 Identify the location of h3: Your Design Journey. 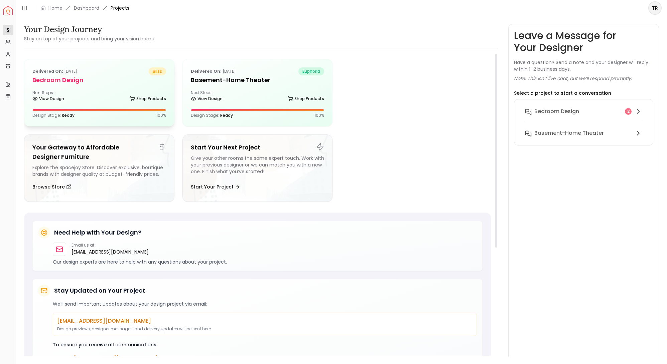
(89, 29).